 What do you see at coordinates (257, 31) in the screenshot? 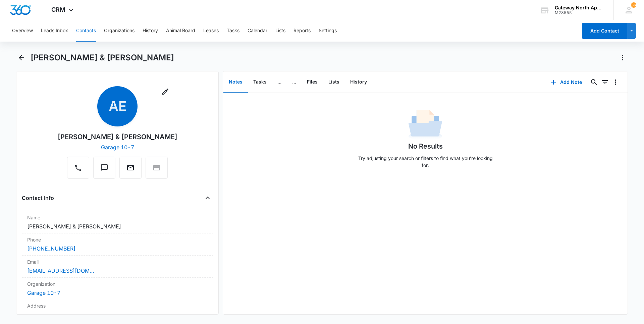
I see `button: Calendar` at bounding box center [257, 31].